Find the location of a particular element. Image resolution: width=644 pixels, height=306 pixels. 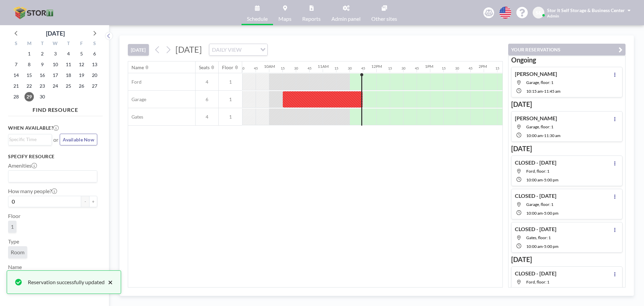

span: Saturday, September 20, 2025 is located at coordinates (95, 75).